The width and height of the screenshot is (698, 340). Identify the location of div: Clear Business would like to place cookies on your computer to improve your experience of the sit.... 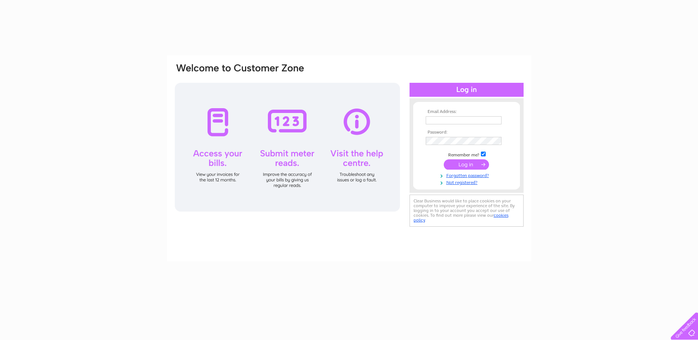
(466, 210).